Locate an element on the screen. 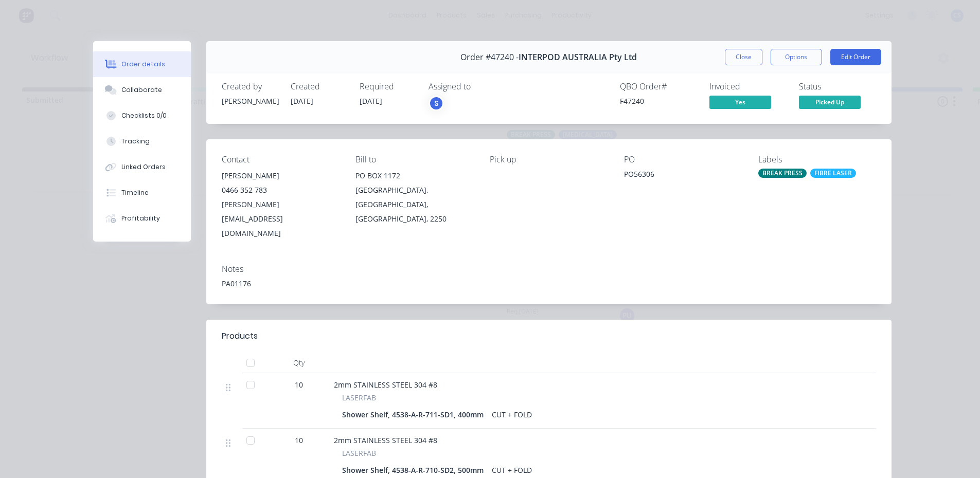 The image size is (980, 478). div: QBO Order # is located at coordinates (659, 86).